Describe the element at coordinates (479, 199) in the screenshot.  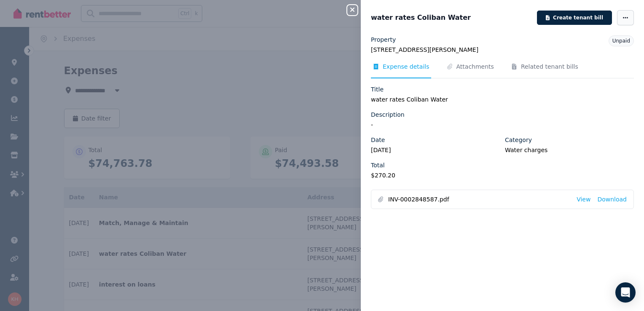
I see `span: INV-0002848587.pdf` at that location.